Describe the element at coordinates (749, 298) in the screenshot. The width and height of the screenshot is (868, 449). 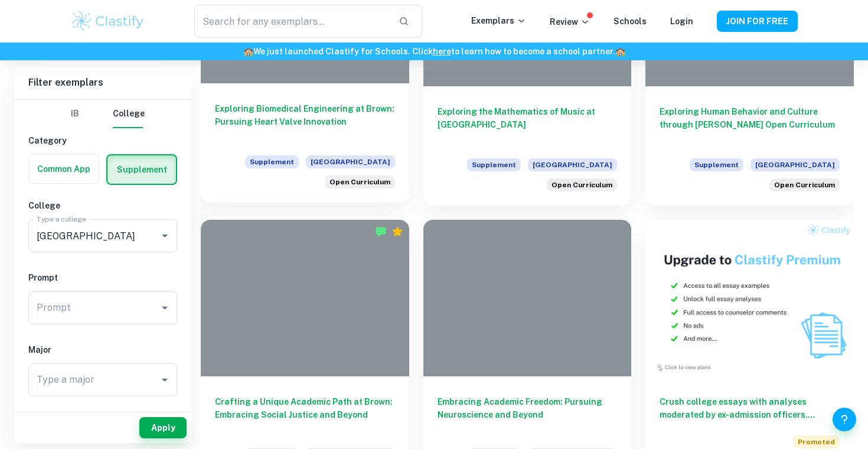
I see `img: Thumbnail` at that location.